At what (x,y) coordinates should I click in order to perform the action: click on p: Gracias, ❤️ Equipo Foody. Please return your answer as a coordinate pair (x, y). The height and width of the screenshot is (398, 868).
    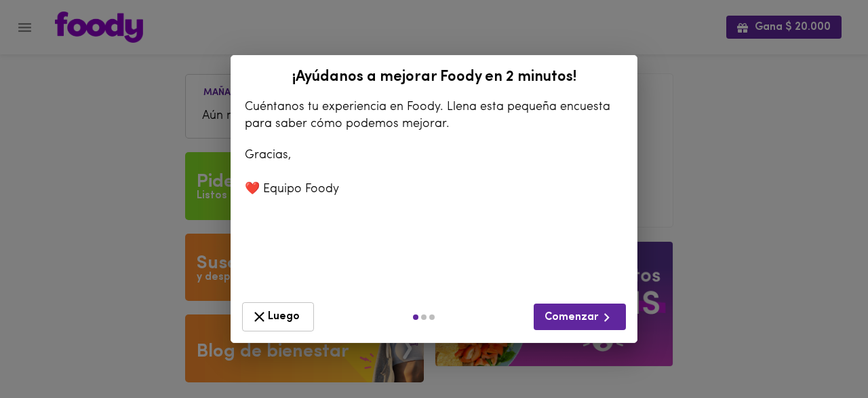
    Looking at the image, I should click on (434, 172).